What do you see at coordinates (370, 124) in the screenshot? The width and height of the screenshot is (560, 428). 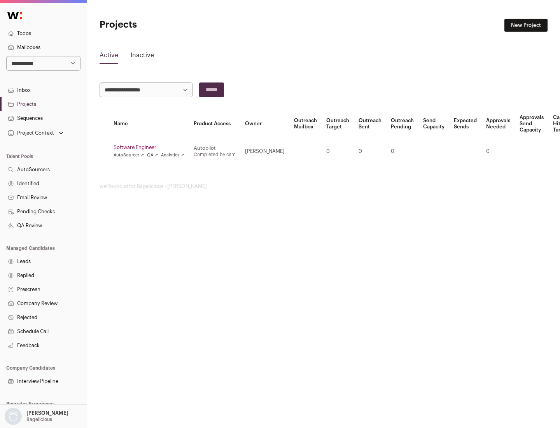 I see `th: Outreach Sent` at bounding box center [370, 124].